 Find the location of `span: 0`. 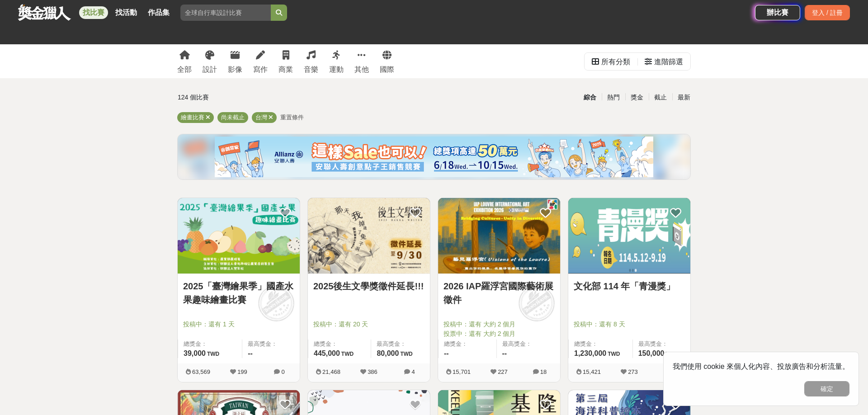

span: 0 is located at coordinates (282, 372).